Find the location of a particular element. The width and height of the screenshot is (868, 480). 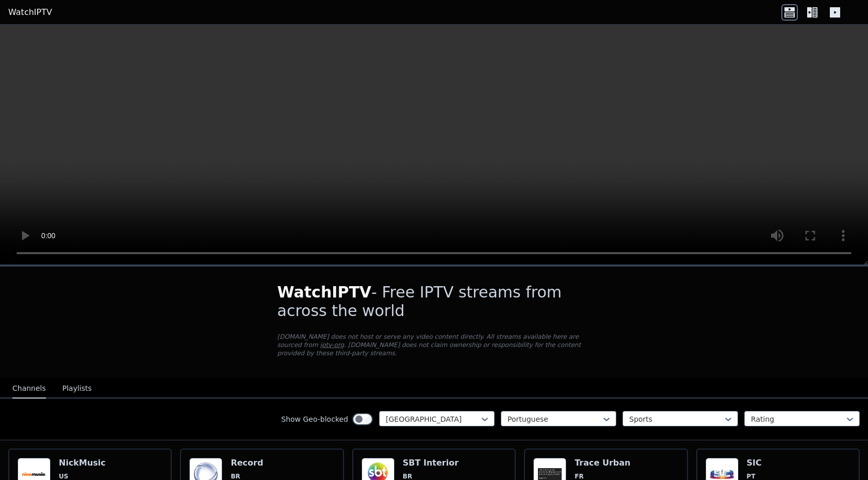

a: iptv-org is located at coordinates (332, 345).